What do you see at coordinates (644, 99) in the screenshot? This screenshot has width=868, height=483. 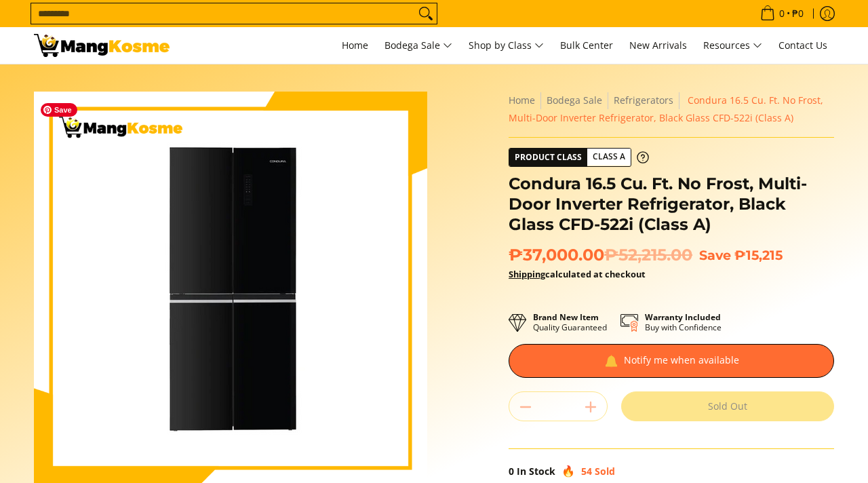 I see `a: Refrigerators` at bounding box center [644, 99].